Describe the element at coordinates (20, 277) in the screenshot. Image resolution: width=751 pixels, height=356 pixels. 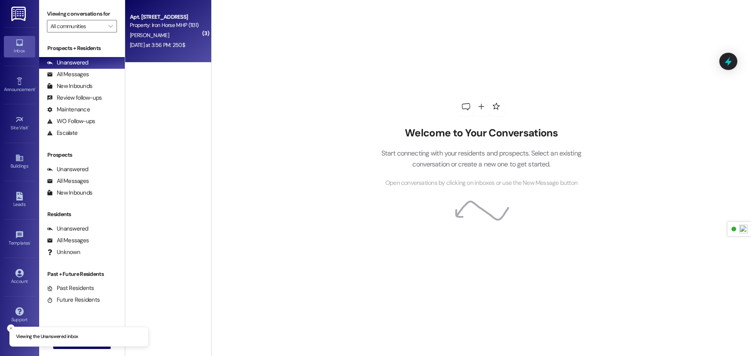
I see `a: Account` at that location.